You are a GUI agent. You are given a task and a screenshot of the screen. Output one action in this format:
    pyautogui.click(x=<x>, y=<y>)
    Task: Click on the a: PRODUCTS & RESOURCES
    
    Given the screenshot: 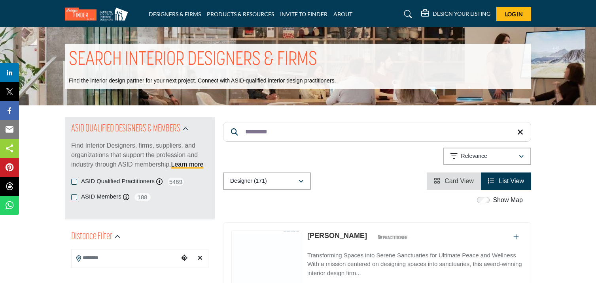 What is the action you would take?
    pyautogui.click(x=240, y=14)
    